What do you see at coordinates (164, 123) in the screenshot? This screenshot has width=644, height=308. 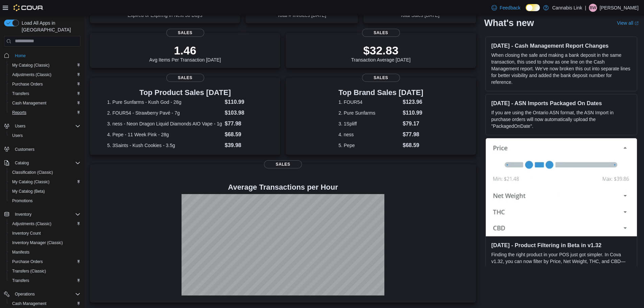 I see `dt: 3. ness - Neon Dragon Liquid Diamonds AIO Vape - 1g` at bounding box center [164, 123].